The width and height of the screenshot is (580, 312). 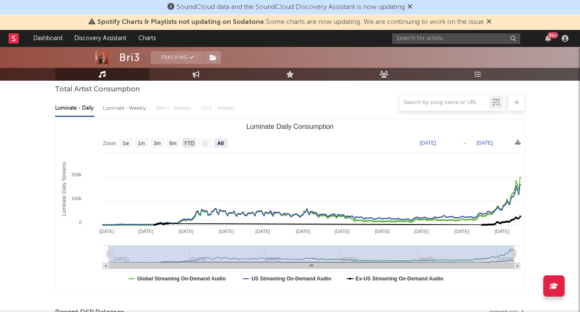 I want to click on text: 100k, so click(x=77, y=199).